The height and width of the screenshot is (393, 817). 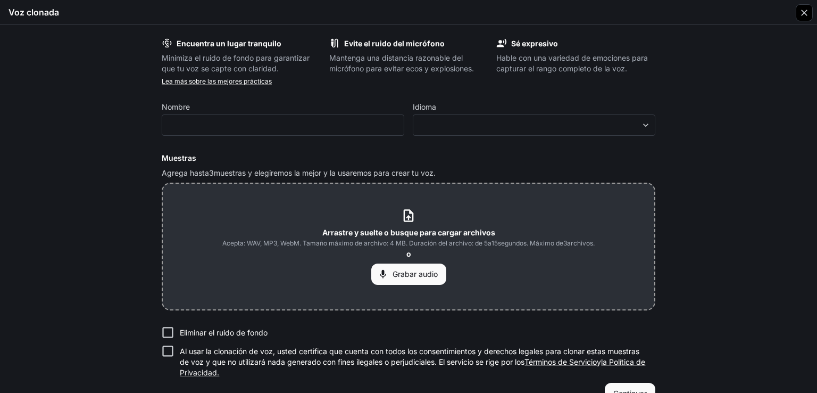 I want to click on font: Evite el ruido del micrófono, so click(x=394, y=43).